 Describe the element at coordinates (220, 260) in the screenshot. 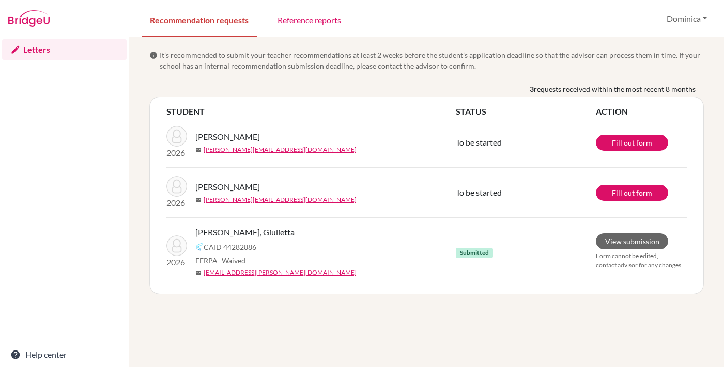

I see `span: FERPA` at that location.